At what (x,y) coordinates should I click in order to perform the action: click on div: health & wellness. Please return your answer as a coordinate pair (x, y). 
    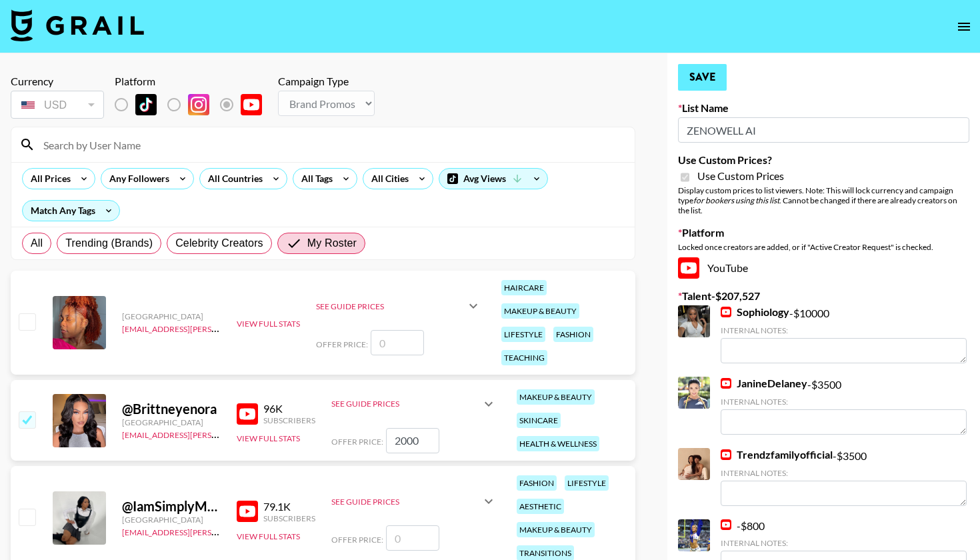
    Looking at the image, I should click on (557, 444).